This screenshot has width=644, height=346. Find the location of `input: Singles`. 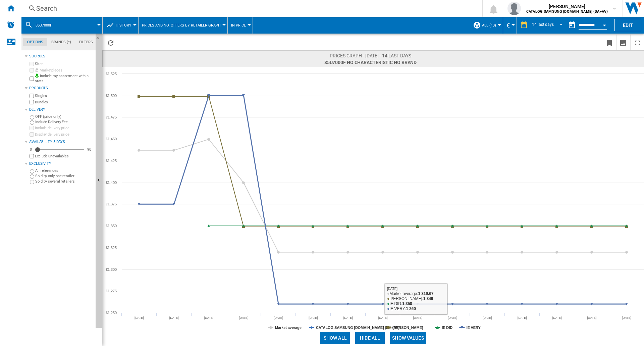

input: Singles is located at coordinates (32, 96).